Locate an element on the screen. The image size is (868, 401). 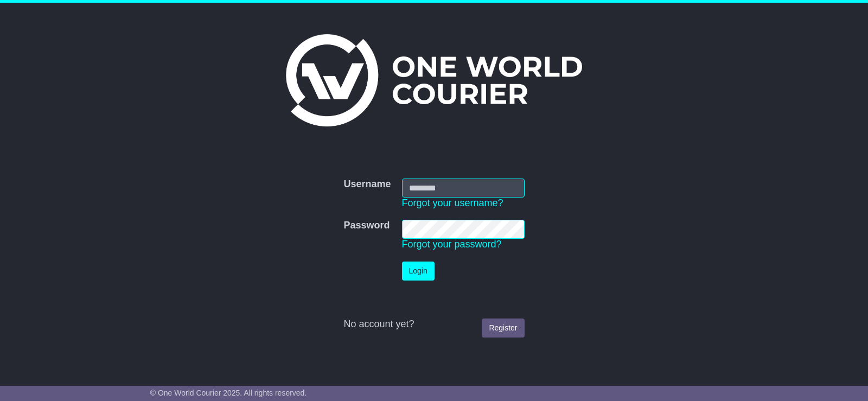
a: Forgot your password? is located at coordinates (452, 245).